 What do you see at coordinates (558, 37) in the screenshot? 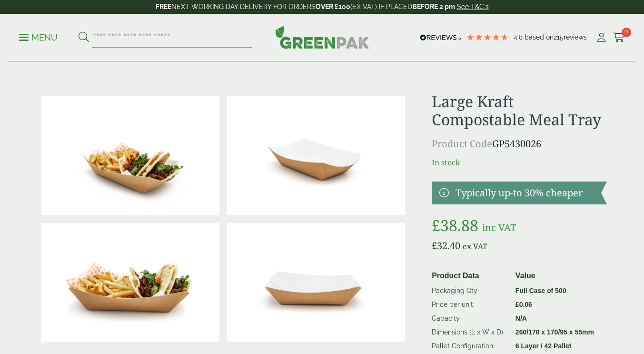
I see `span: 215` at bounding box center [558, 37].